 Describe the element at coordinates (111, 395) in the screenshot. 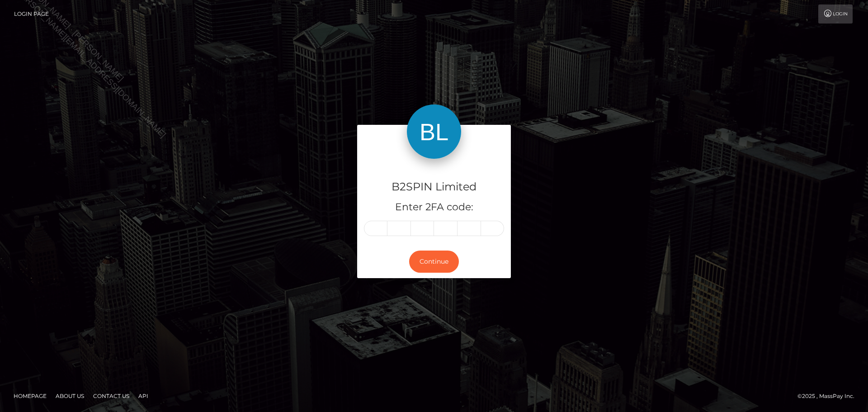

I see `a: Contact Us` at that location.